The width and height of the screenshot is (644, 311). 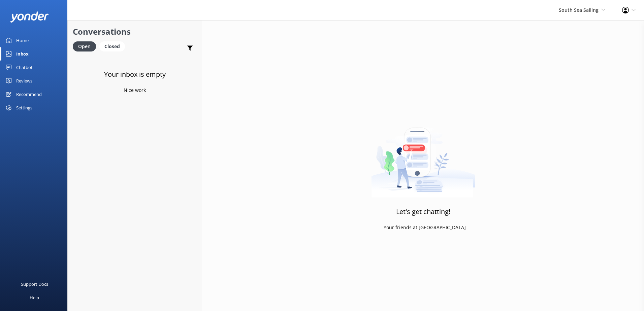 What do you see at coordinates (84, 46) in the screenshot?
I see `div: Open` at bounding box center [84, 46].